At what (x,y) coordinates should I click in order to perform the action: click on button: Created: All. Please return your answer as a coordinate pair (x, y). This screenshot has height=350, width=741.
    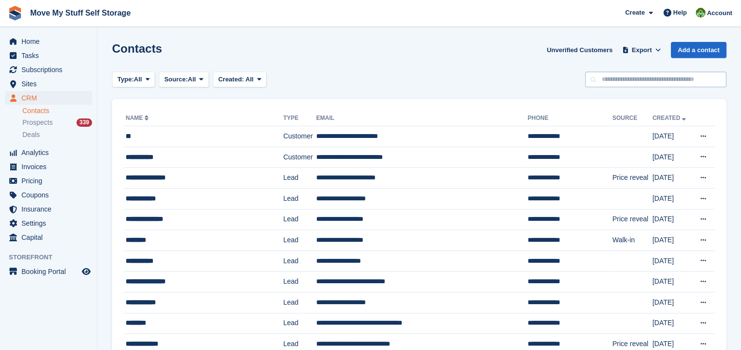
    Looking at the image, I should click on (240, 79).